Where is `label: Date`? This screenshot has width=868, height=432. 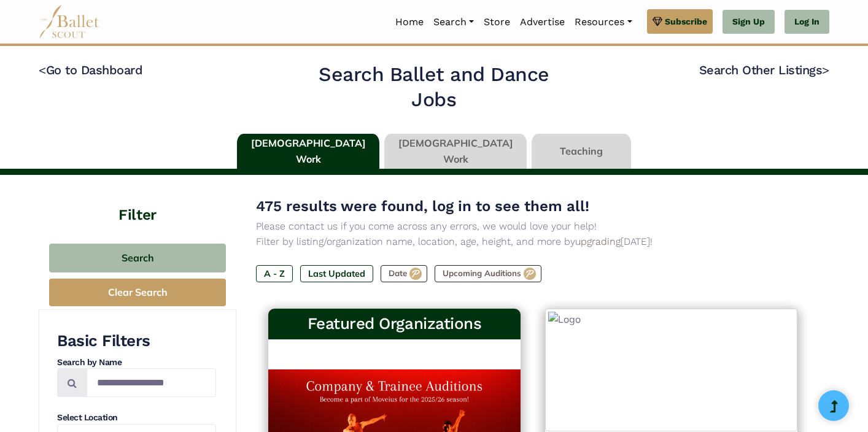 label: Date is located at coordinates (404, 274).